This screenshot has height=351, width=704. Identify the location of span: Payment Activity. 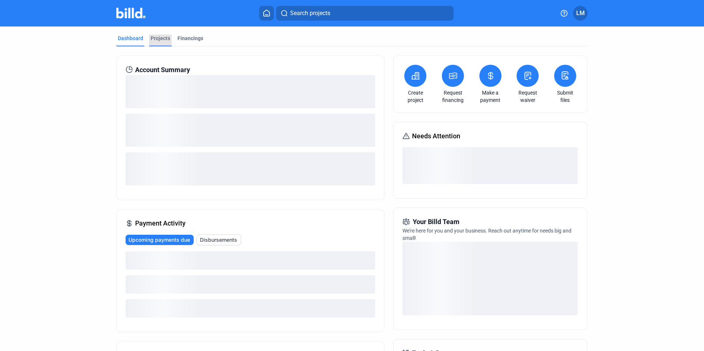
(160, 224).